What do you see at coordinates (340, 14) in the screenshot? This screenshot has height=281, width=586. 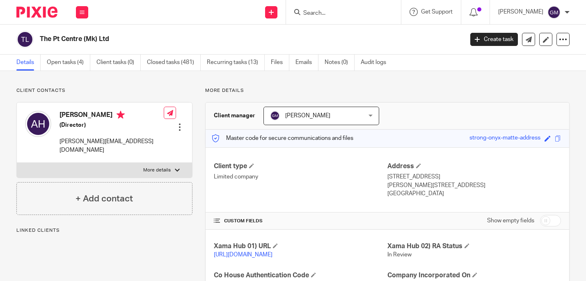 I see `input: Search` at bounding box center [340, 14].